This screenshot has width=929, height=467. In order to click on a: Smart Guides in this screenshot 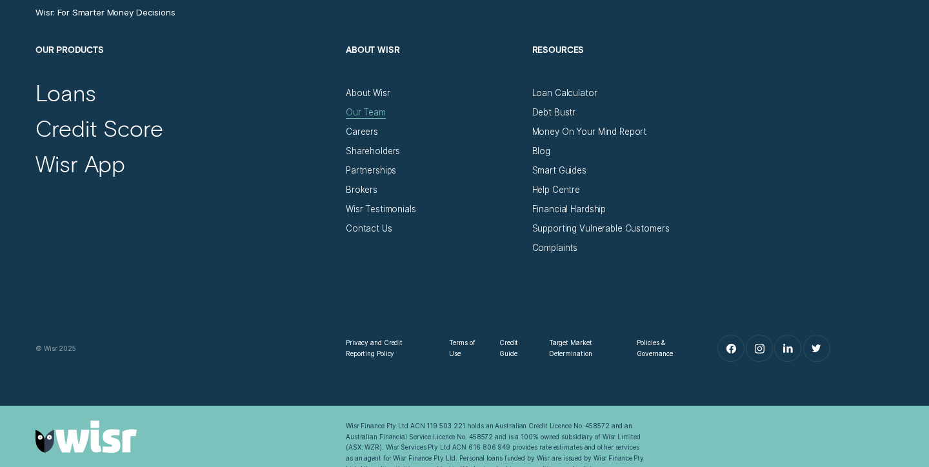, I will do `click(560, 170)`.